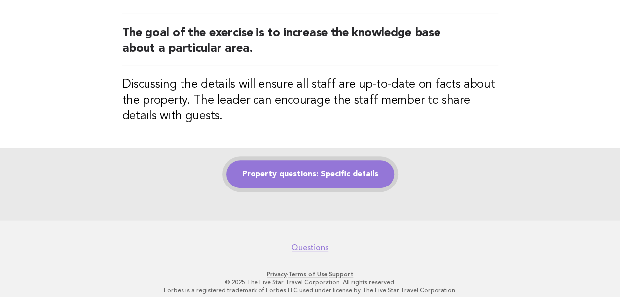  What do you see at coordinates (310, 174) in the screenshot?
I see `a: Property questions: Specific details` at bounding box center [310, 174].